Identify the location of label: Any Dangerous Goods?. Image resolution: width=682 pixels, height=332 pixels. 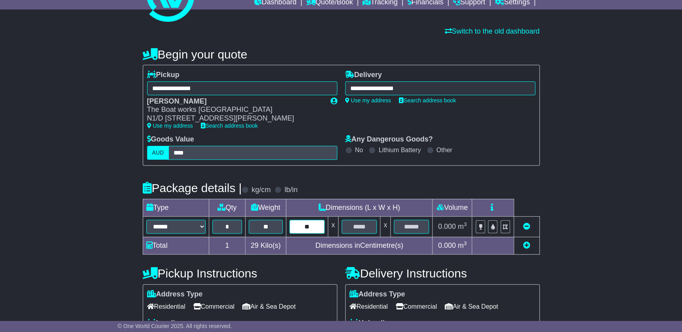
(389, 140).